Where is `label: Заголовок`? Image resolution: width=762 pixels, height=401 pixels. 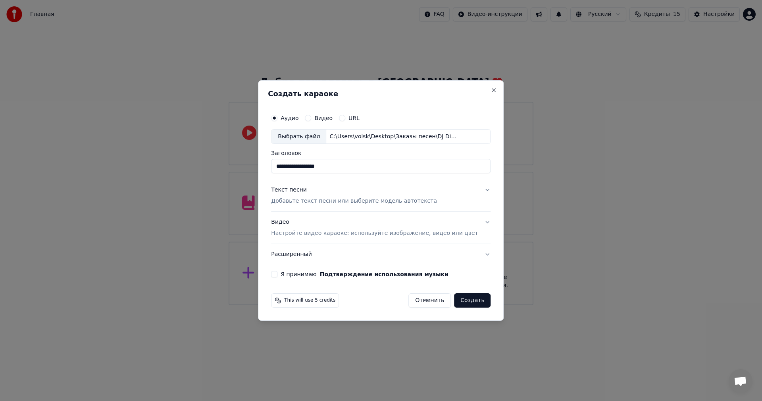 label: Заголовок is located at coordinates (381, 153).